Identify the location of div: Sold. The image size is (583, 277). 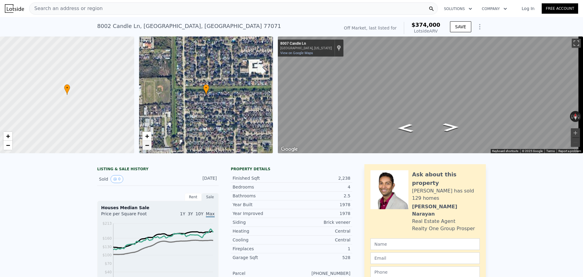
(126, 179).